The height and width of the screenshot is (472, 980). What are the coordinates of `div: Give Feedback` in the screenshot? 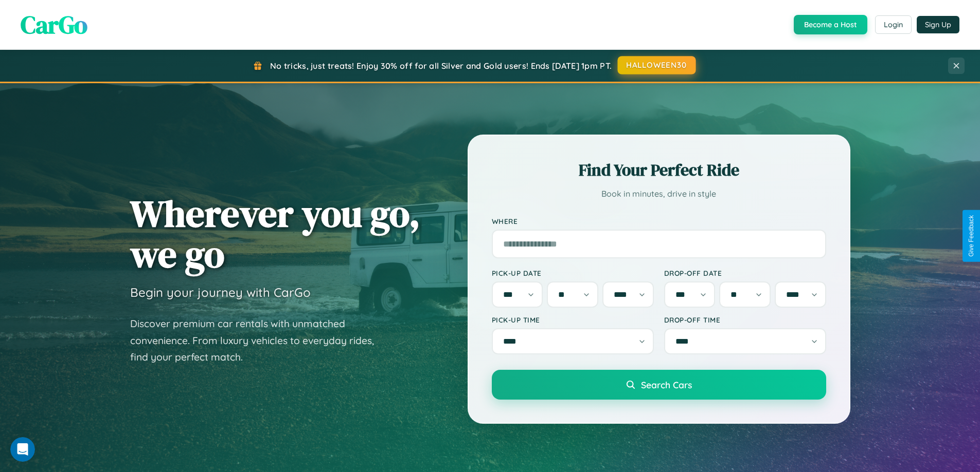 It's located at (971, 236).